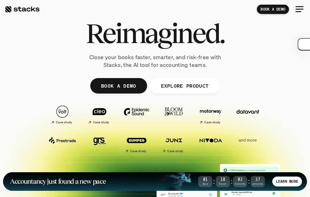 This screenshot has width=310, height=197. What do you see at coordinates (258, 183) in the screenshot?
I see `span: Seconds` at bounding box center [258, 183].